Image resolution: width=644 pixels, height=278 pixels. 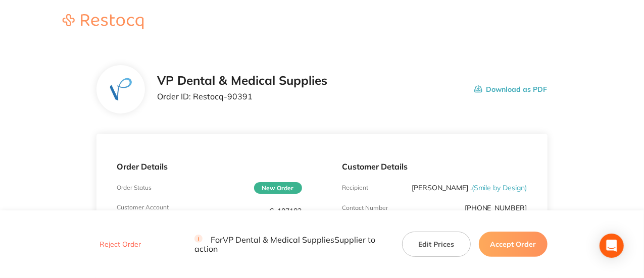 I want to click on p: Order Status, so click(x=134, y=188).